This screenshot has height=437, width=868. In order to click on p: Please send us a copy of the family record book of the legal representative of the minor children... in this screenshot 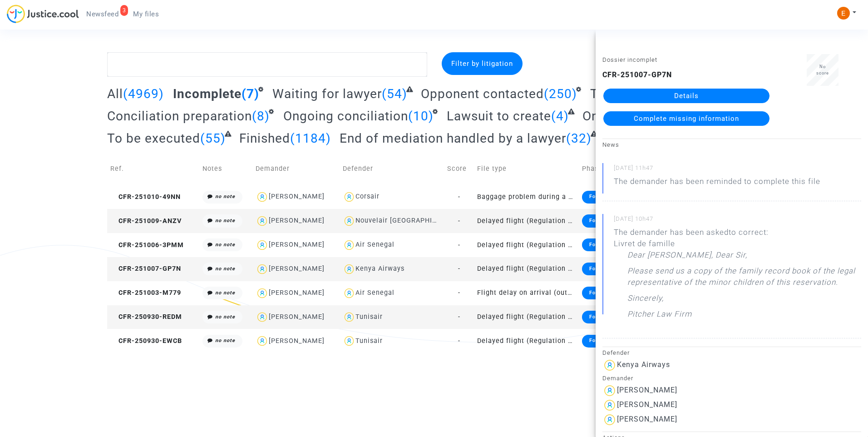, I will do `click(744, 279)`.